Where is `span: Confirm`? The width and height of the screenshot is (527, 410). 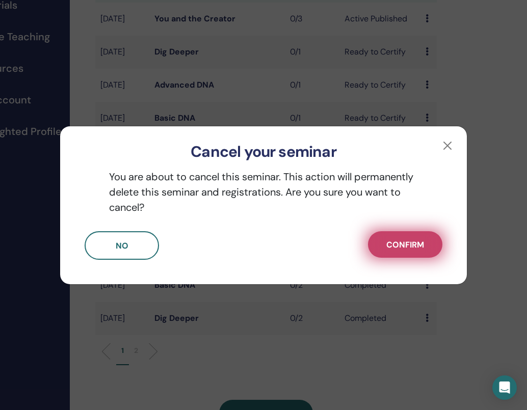
span: Confirm is located at coordinates (405, 245).